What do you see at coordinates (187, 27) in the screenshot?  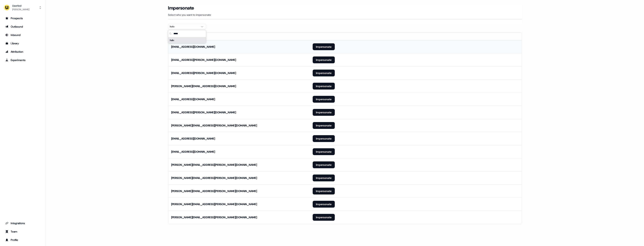 I see `button: Xelix` at bounding box center [187, 27].